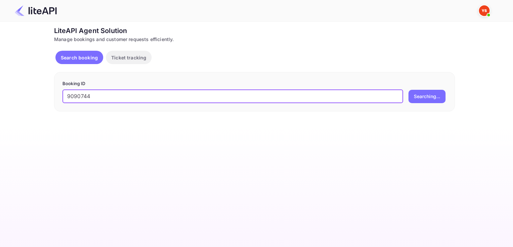 This screenshot has width=513, height=247. I want to click on div: Manage bookings and customer requests efficiently., so click(255, 39).